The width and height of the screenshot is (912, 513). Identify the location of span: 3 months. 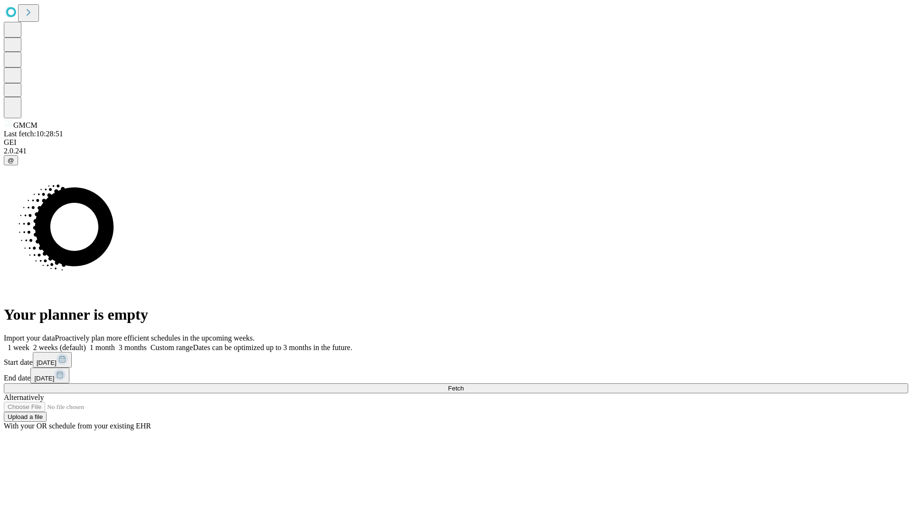
(133, 347).